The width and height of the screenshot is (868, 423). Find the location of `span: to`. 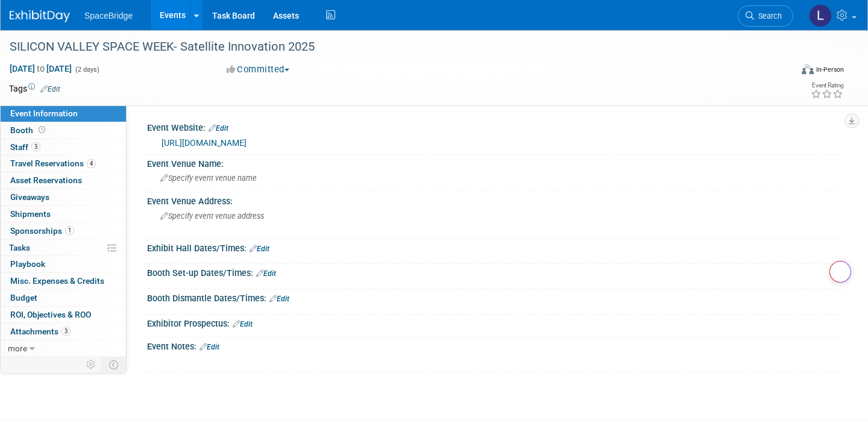

span: to is located at coordinates (40, 69).